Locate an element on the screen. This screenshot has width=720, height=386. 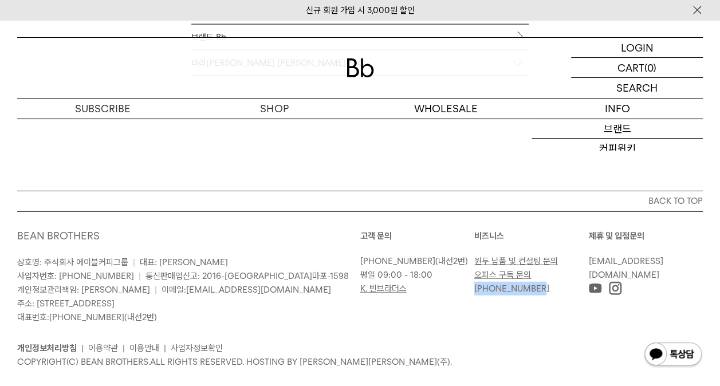
span: 상호명: 주식회사 에이블커피그룹 is located at coordinates (73, 262).